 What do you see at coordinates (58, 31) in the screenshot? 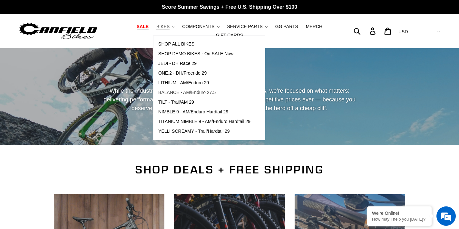
I see `img: Canfield Bikes` at bounding box center [58, 31].